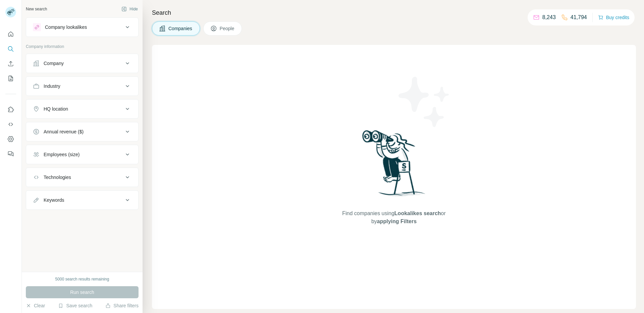 The image size is (644, 313). Describe the element at coordinates (75, 306) in the screenshot. I see `button: Save search` at that location.